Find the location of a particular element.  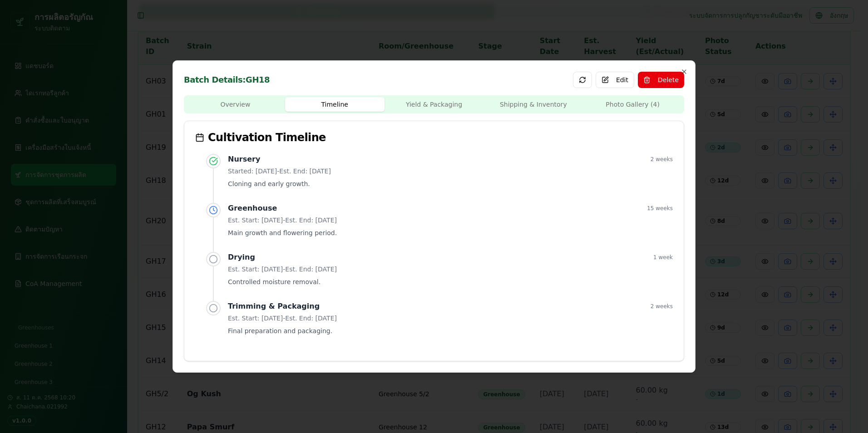

p: Controlled moisture removal. is located at coordinates (450, 282).